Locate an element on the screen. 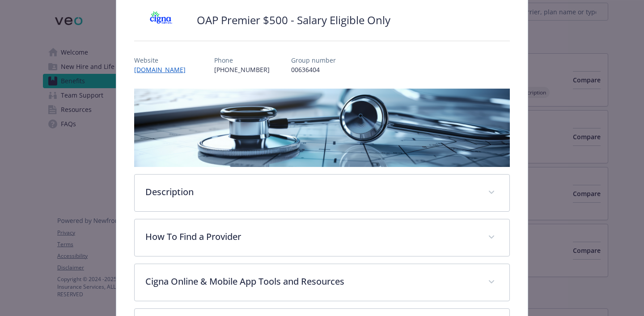 The image size is (644, 316). p: Cigna Online & Mobile App Tools and Resources is located at coordinates (311, 282).